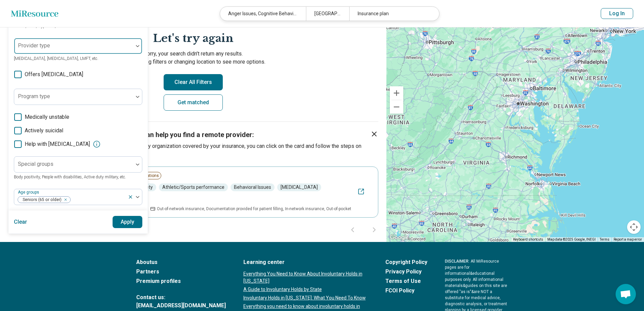 The image size is (644, 311). Describe the element at coordinates (193, 58) in the screenshot. I see `p: Sorry, your search didn’t return any results. Try removing filters or changing location to see mo...` at that location.